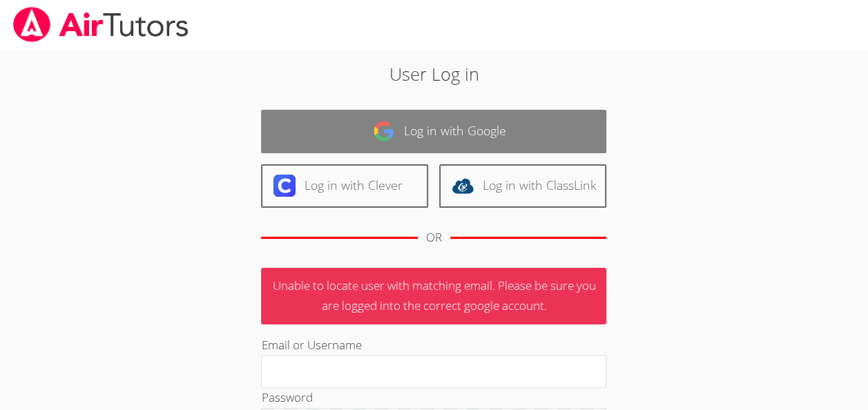  I want to click on label: Email or Username, so click(311, 345).